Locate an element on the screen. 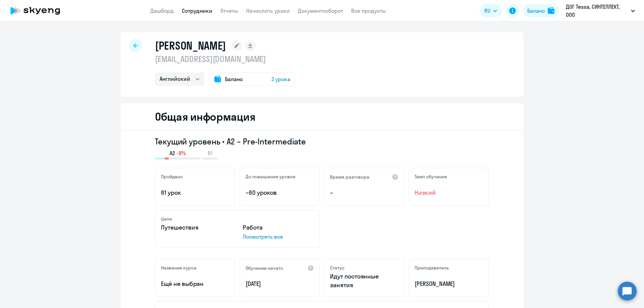 This screenshot has width=644, height=308. span: RU is located at coordinates (487, 11).